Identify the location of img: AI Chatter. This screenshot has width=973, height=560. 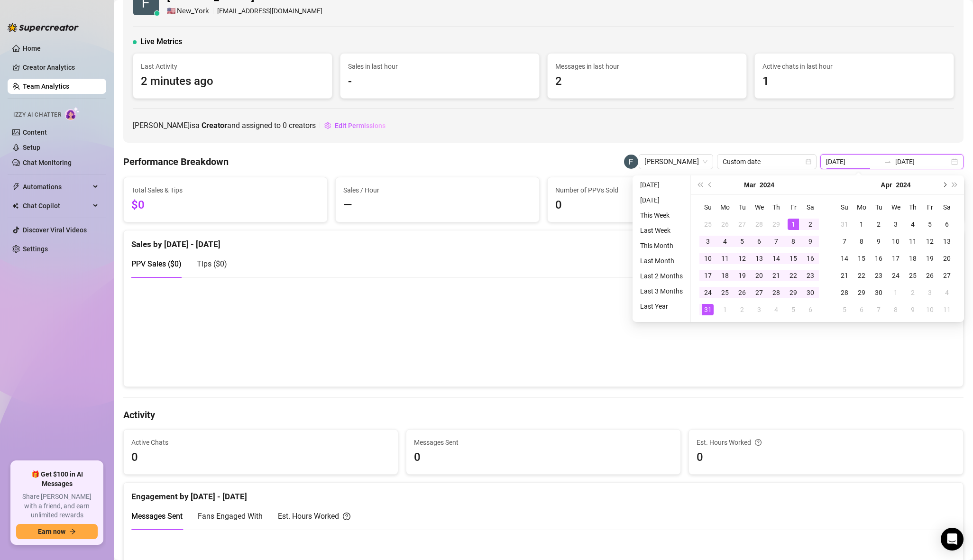
(72, 114).